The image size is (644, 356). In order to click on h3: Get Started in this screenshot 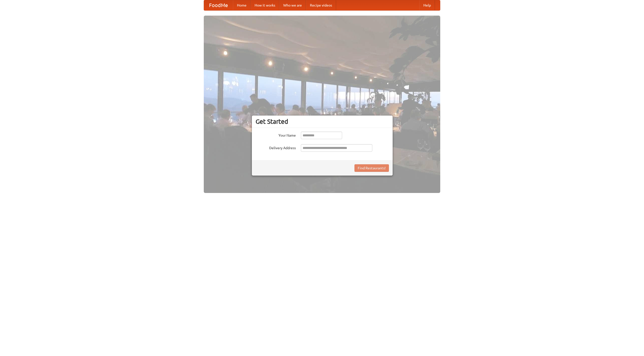, I will do `click(322, 122)`.